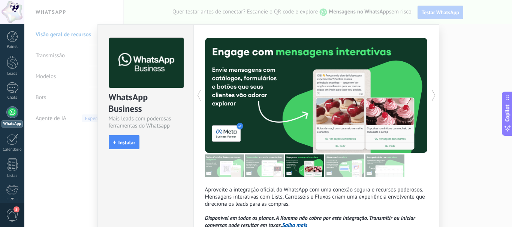 This screenshot has height=227, width=512. Describe the element at coordinates (12, 176) in the screenshot. I see `div: Listas` at that location.